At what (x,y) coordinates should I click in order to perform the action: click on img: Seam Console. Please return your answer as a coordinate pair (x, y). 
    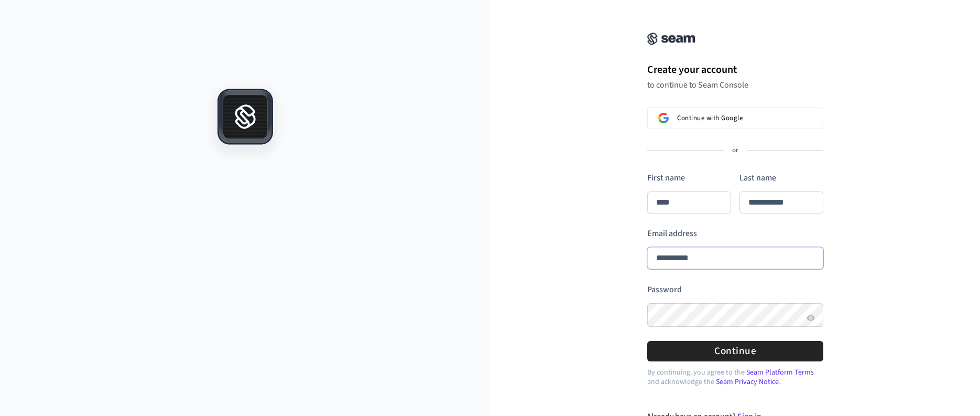
    Looking at the image, I should click on (671, 39).